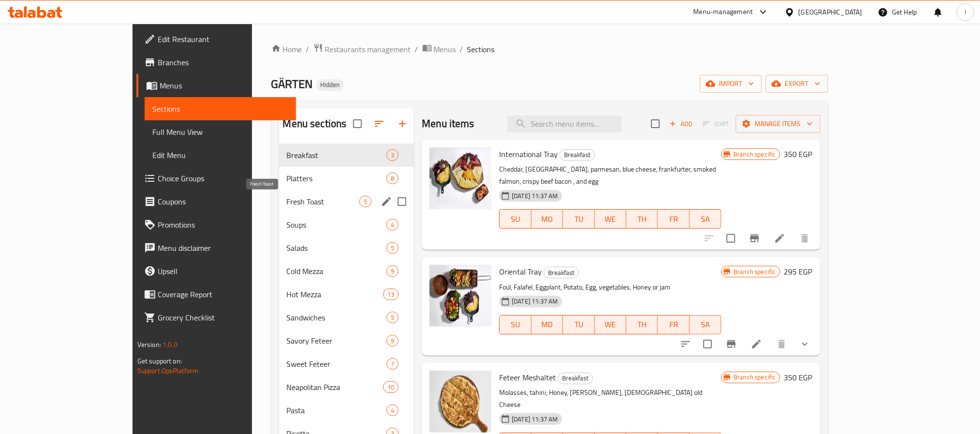  Describe the element at coordinates (223, 295) in the screenshot. I see `span: Coverage Report` at that location.